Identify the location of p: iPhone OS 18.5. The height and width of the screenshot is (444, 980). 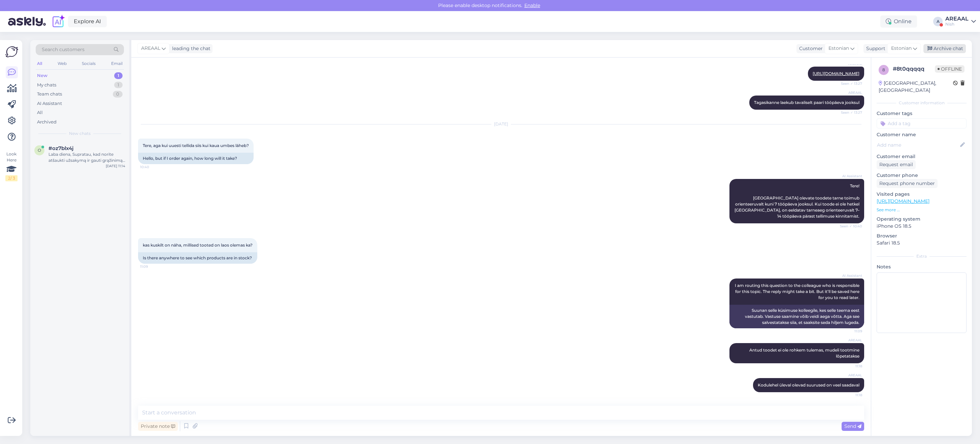
(921, 226).